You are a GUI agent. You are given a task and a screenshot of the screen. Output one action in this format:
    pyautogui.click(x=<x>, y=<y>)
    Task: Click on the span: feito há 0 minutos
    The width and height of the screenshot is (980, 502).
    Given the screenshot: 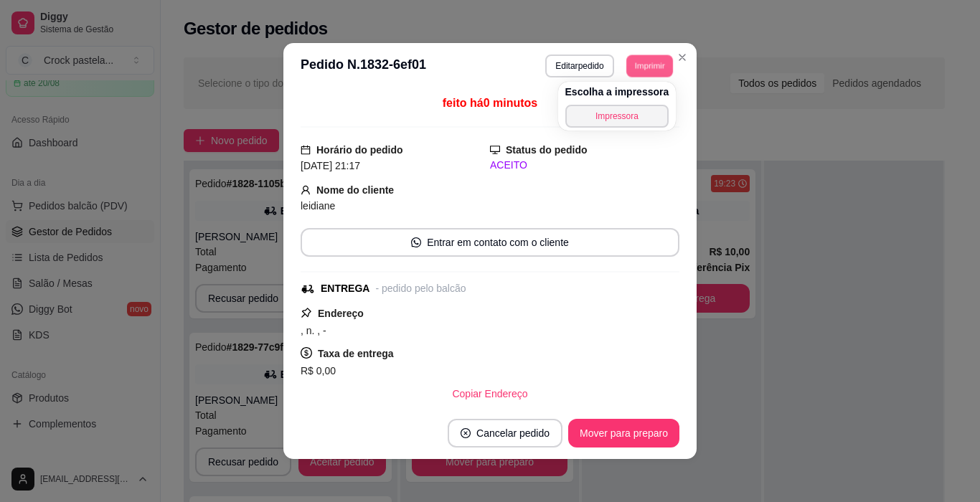 What is the action you would take?
    pyautogui.click(x=490, y=103)
    